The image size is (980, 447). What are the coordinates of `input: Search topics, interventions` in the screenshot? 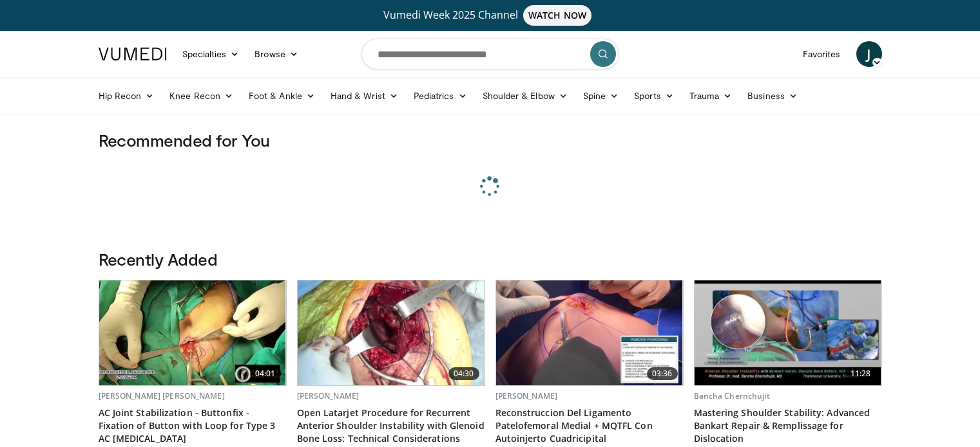 It's located at (490, 54).